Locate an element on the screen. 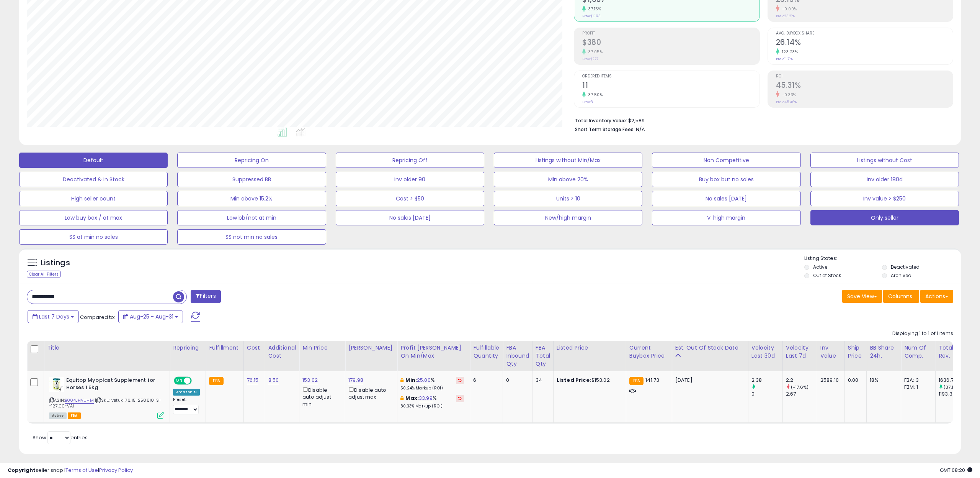  small: Prev: $1,193 is located at coordinates (592, 16).